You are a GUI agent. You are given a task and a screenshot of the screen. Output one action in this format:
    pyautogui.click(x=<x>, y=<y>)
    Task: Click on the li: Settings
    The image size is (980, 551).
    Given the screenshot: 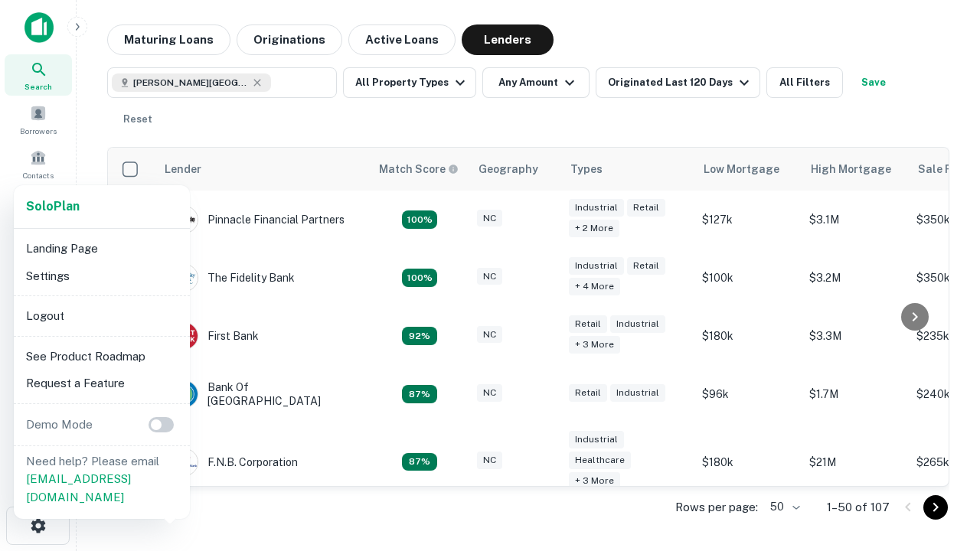 What is the action you would take?
    pyautogui.click(x=102, y=276)
    